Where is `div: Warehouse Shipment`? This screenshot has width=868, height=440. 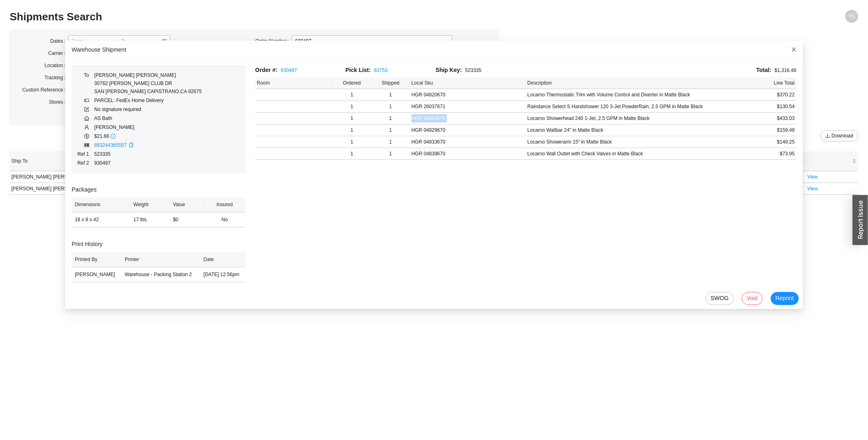 div: Warehouse Shipment is located at coordinates (434, 50).